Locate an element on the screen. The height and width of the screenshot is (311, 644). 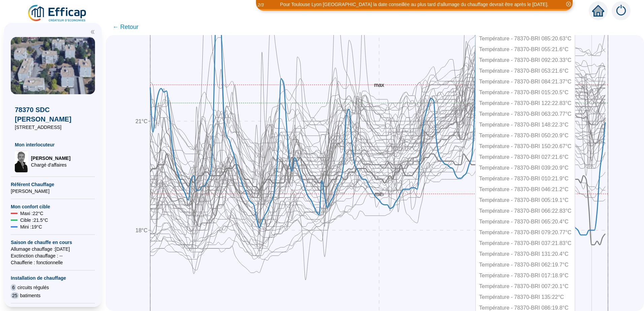
tspan: 21°C is located at coordinates (142, 121).